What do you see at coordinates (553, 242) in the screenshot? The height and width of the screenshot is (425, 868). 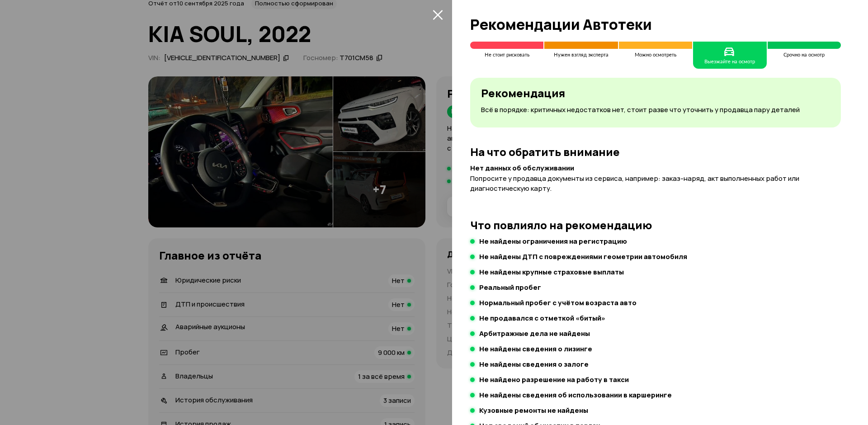 I see `h4: Не найдены ограничения на регистрацию` at bounding box center [553, 242].